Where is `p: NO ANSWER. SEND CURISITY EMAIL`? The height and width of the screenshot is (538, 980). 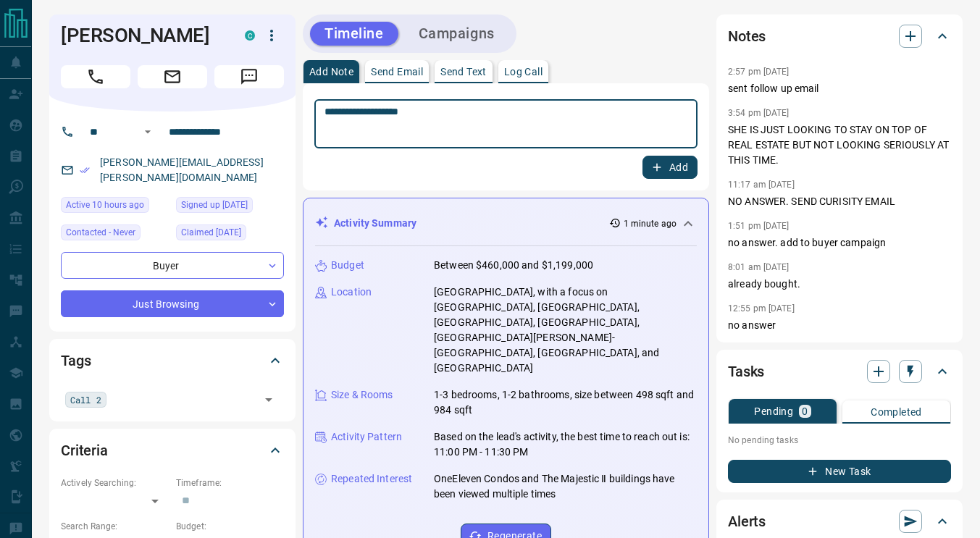
p: NO ANSWER. SEND CURISITY EMAIL is located at coordinates (840, 201).